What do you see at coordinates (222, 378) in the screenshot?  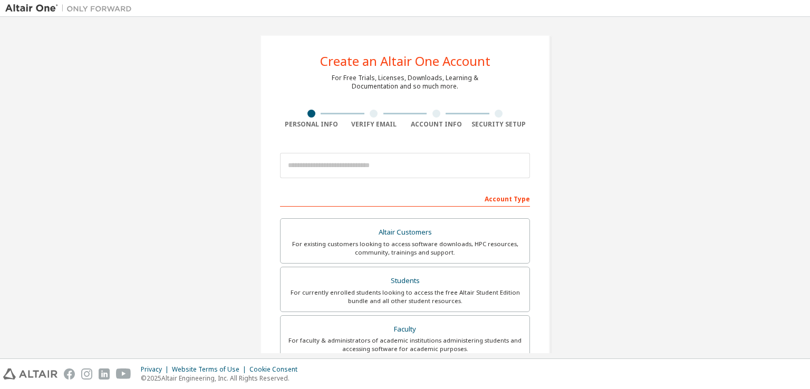 I see `p: © 2025 Altair Engineering, Inc. All Rights Reserved.` at bounding box center [222, 378].